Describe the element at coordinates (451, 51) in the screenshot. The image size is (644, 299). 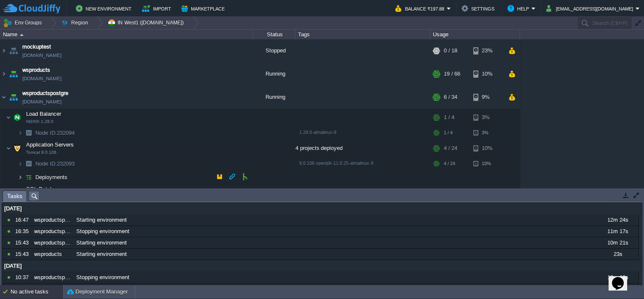
I see `div: 0 / 18` at that location.